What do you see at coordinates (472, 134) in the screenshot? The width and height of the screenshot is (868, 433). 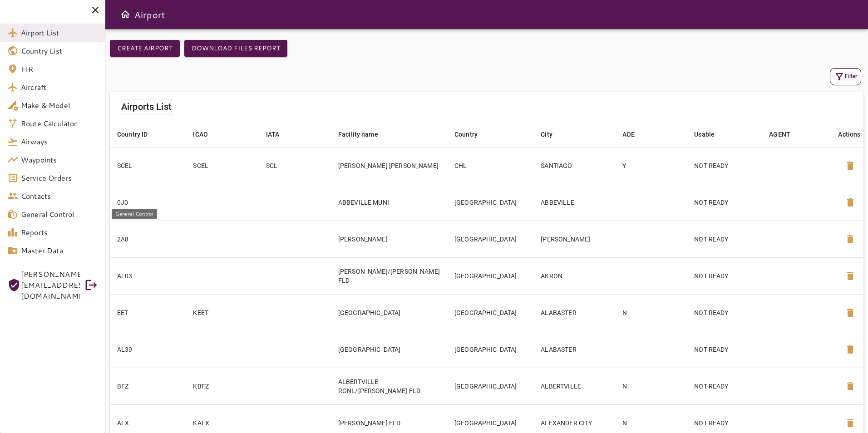 I see `span: Country` at bounding box center [472, 134].